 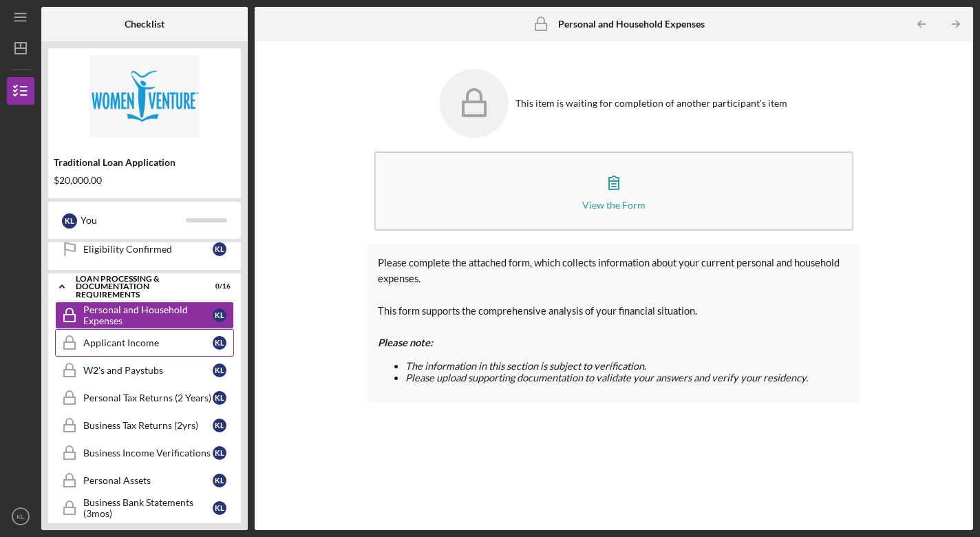 I want to click on a: Eligibility ConfirmedKL, so click(x=144, y=249).